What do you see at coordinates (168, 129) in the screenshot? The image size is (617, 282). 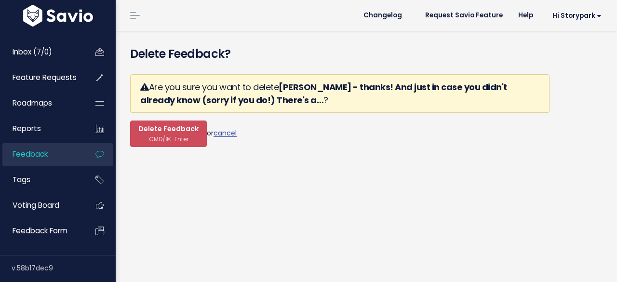 I see `span: Delete Feedback` at bounding box center [168, 129].